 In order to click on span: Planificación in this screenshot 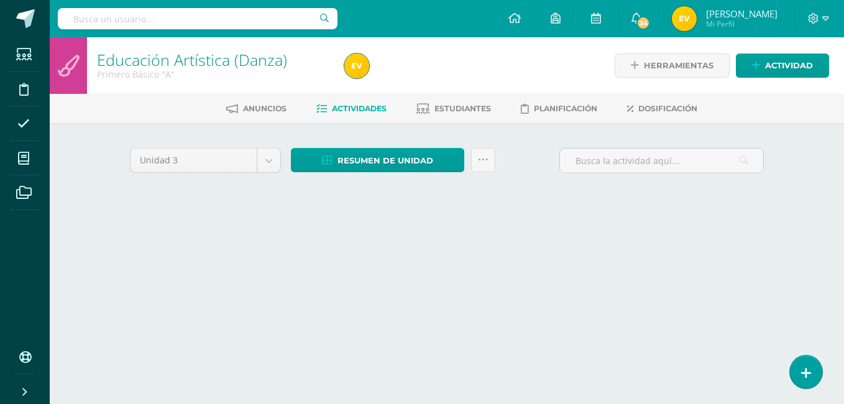, I will do `click(566, 108)`.